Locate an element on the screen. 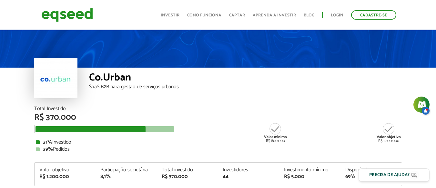  div: Co.Urban is located at coordinates (246, 78).